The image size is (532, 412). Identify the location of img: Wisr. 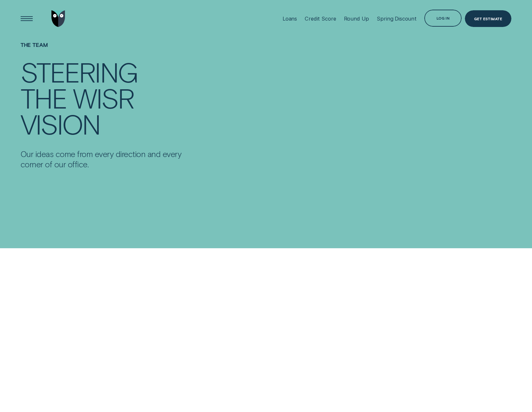
(58, 19).